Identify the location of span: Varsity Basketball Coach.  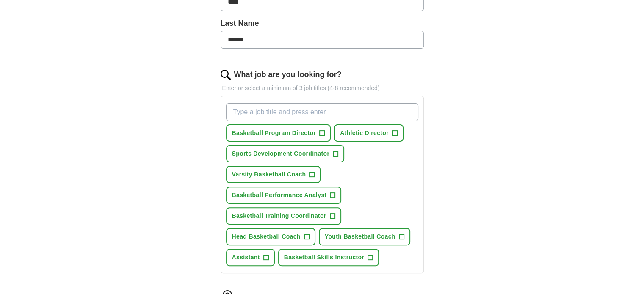
(269, 174).